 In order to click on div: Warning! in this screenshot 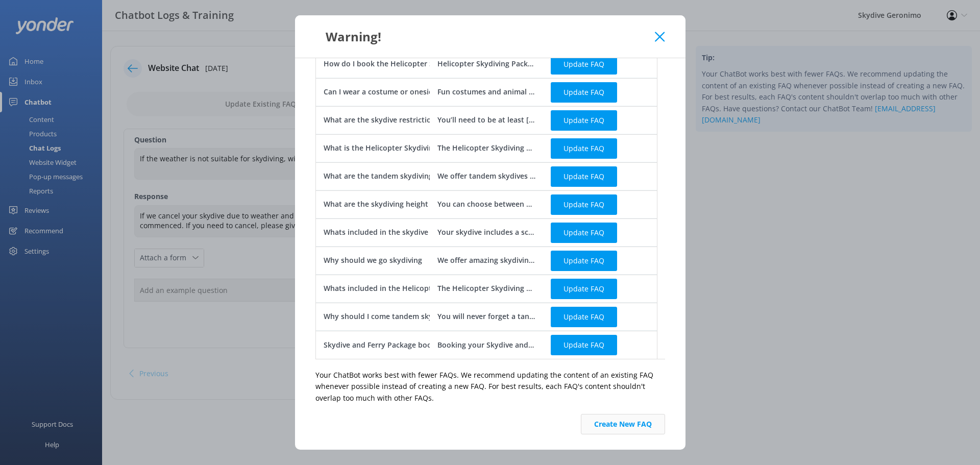, I will do `click(485, 36)`.